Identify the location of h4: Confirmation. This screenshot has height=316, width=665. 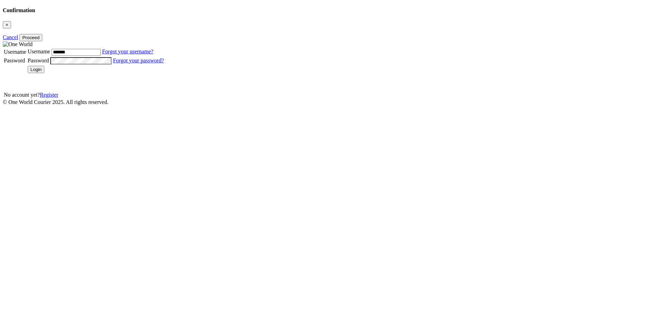
(332, 10).